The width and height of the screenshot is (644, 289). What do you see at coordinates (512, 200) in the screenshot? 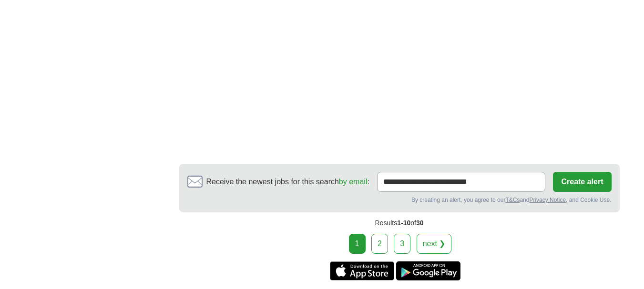
I see `a: T&Cs` at bounding box center [512, 200].